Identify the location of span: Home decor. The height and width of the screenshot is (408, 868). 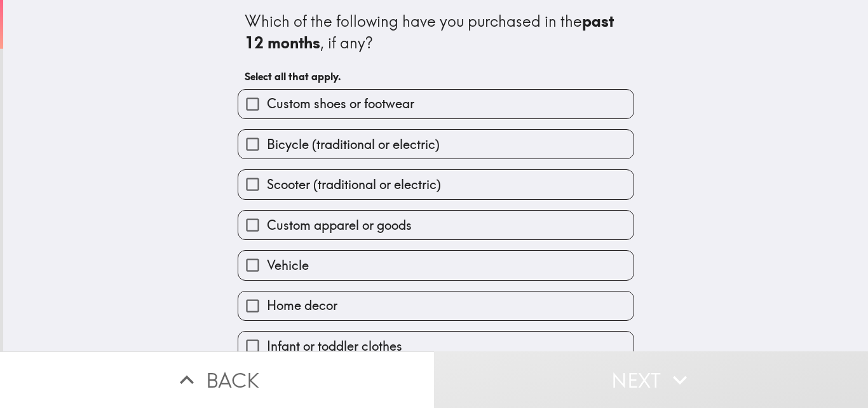
(302, 305).